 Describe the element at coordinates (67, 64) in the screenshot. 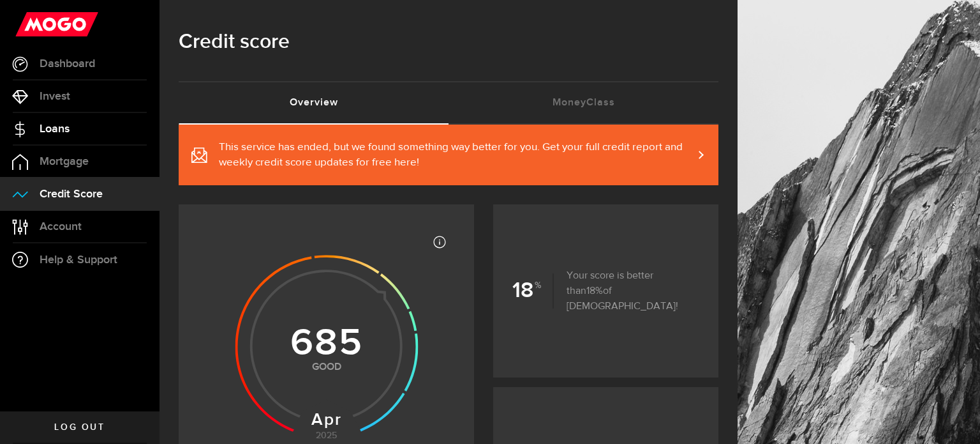

I see `span: Dashboard` at that location.